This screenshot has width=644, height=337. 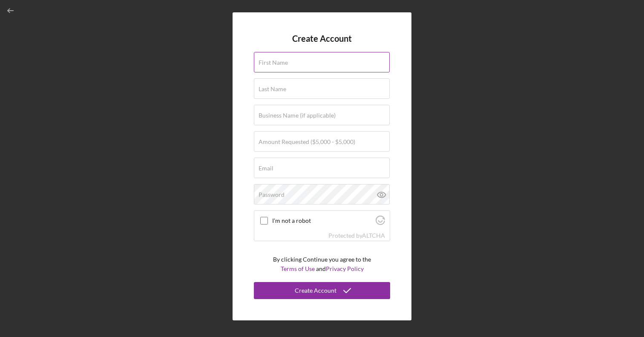 I want to click on div: Create Account, so click(x=315, y=290).